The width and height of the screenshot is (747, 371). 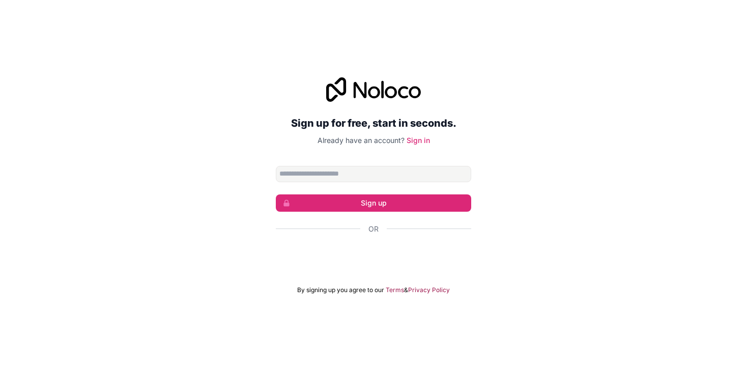 What do you see at coordinates (374, 123) in the screenshot?
I see `h2: Sign up for free, start in seconds.` at bounding box center [374, 123].